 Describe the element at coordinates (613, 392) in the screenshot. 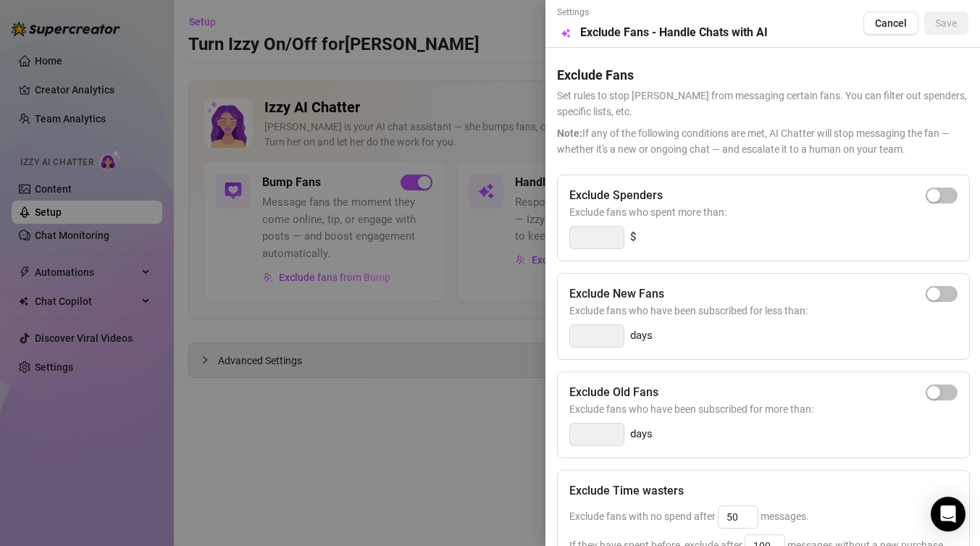

I see `h5: Exclude Old Fans` at that location.